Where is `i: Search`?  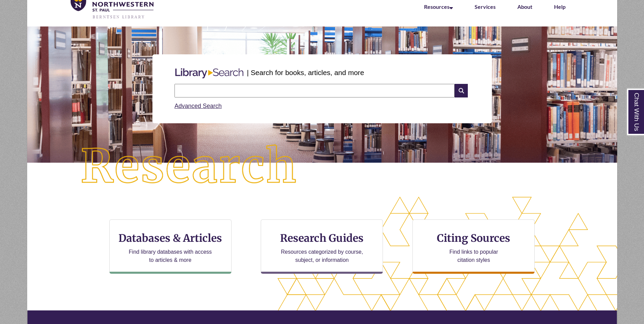
i: Search is located at coordinates (461, 91).